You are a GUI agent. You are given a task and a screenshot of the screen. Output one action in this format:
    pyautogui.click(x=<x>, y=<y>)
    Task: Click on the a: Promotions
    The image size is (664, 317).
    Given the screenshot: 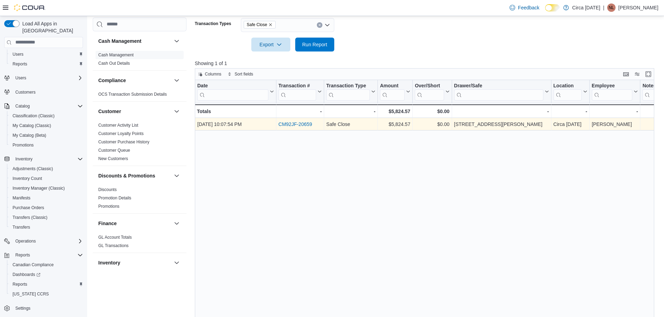 What is the action you would take?
    pyautogui.click(x=23, y=145)
    